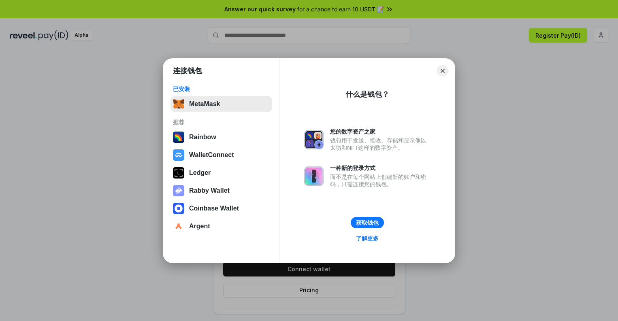  I want to click on div: 您的数字资产之家, so click(380, 132).